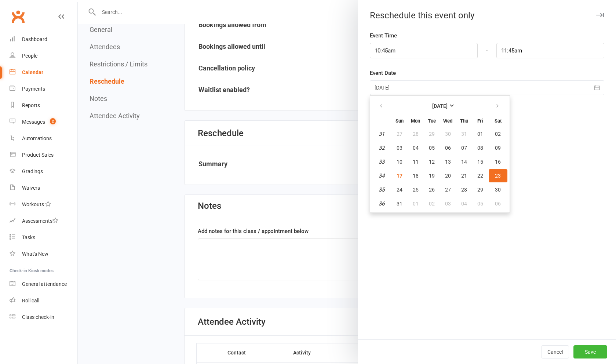 The image size is (616, 364). What do you see at coordinates (464, 189) in the screenshot?
I see `span: 28` at bounding box center [464, 189].